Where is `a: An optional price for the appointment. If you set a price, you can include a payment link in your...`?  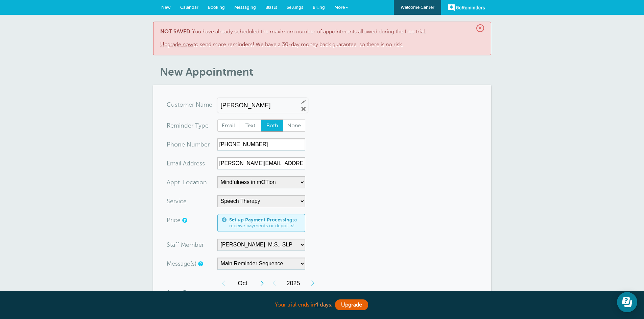 a: An optional price for the appointment. If you set a price, you can include a payment link in your... is located at coordinates (184, 220).